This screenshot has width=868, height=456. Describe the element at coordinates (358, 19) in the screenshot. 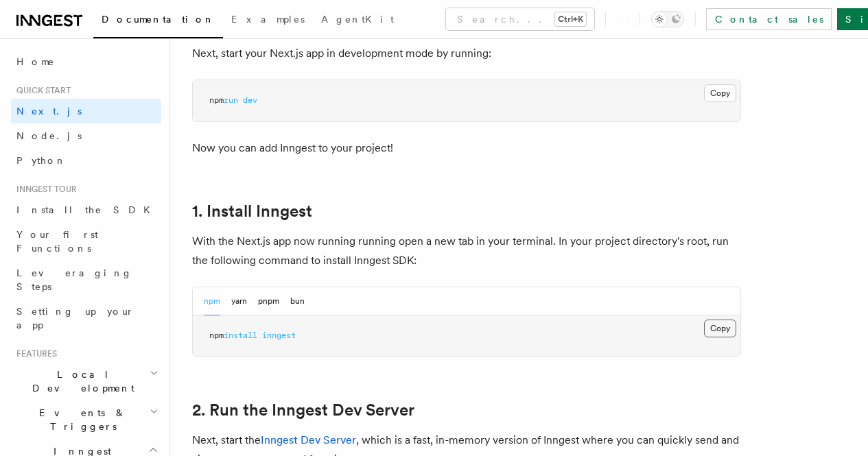

I see `span: AgentKit` at that location.